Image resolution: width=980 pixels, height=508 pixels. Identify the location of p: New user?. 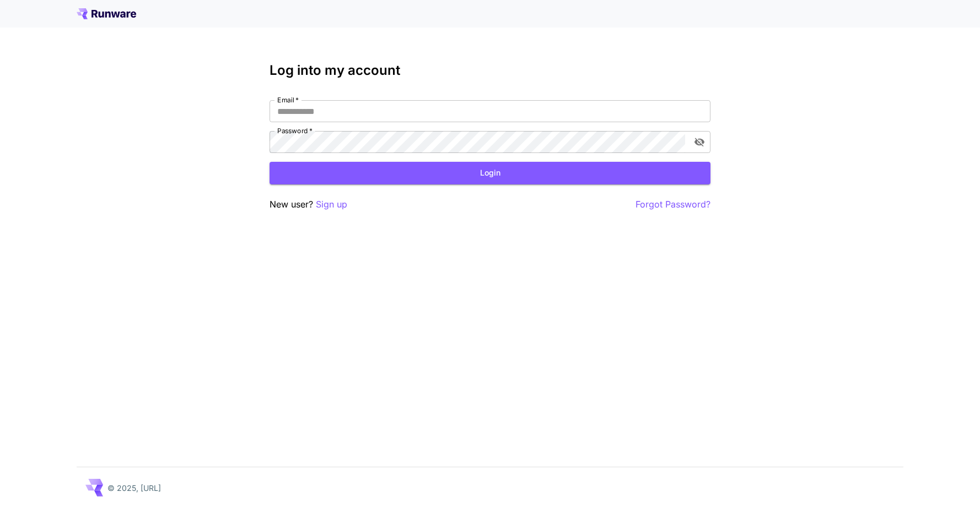
(308, 205).